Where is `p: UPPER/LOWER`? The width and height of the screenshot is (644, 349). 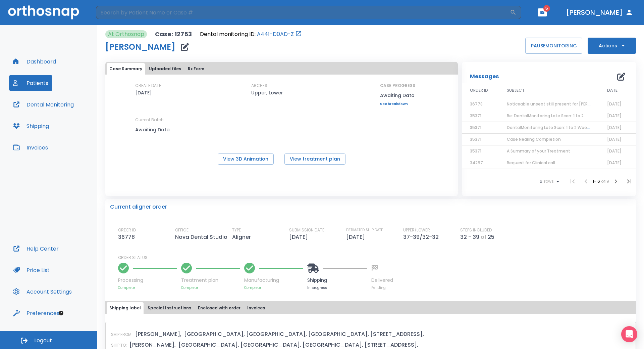
p: UPPER/LOWER is located at coordinates (417, 229).